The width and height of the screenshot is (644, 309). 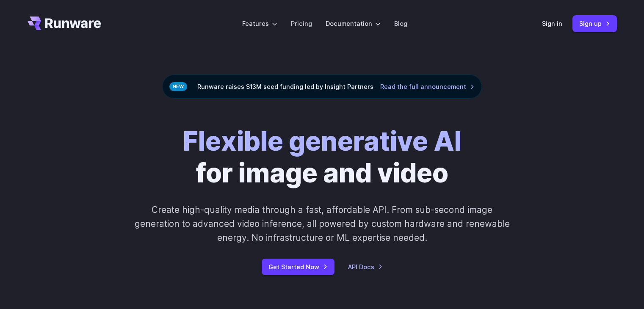 I want to click on a: Get Started Now, so click(x=298, y=267).